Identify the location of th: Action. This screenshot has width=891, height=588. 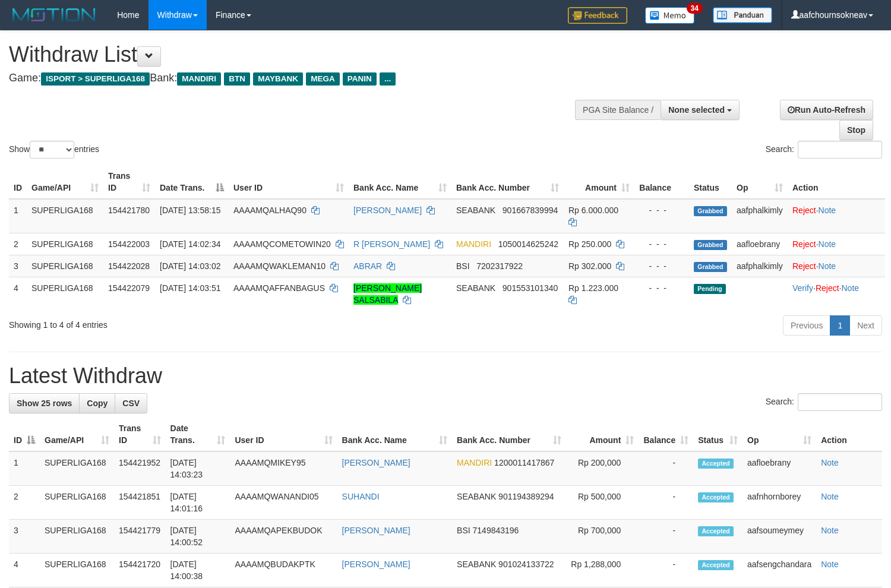
(836, 182).